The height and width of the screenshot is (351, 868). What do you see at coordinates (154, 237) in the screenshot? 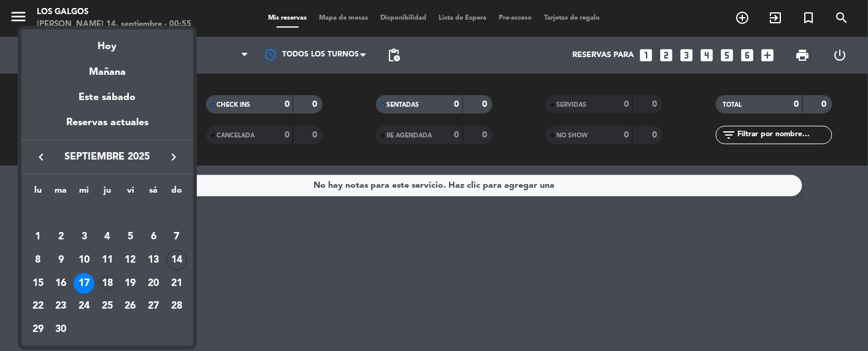
I see `div: 6` at bounding box center [154, 237].